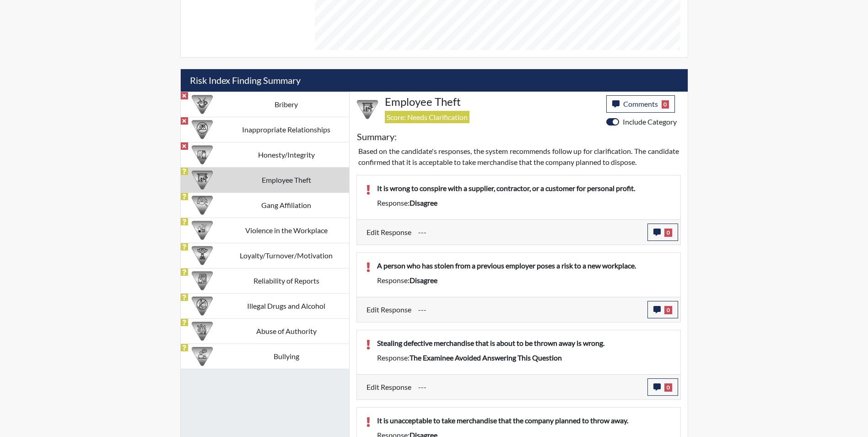  What do you see at coordinates (640, 104) in the screenshot?
I see `span: Comments` at bounding box center [640, 104].